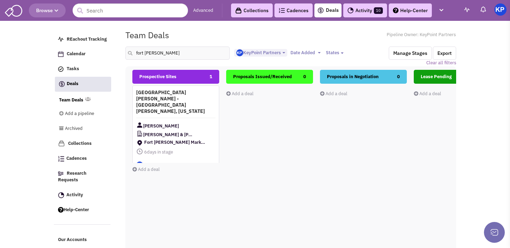 The width and height of the screenshot is (510, 248). I want to click on button: States, so click(334, 53).